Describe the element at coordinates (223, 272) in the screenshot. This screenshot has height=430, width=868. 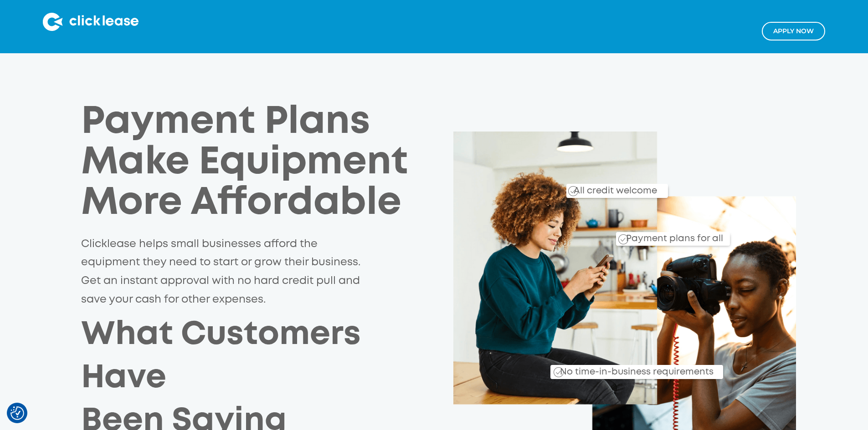
I see `p: Clicklease helps small businesses afford the equipment they need to start or grow their business....` at that location.